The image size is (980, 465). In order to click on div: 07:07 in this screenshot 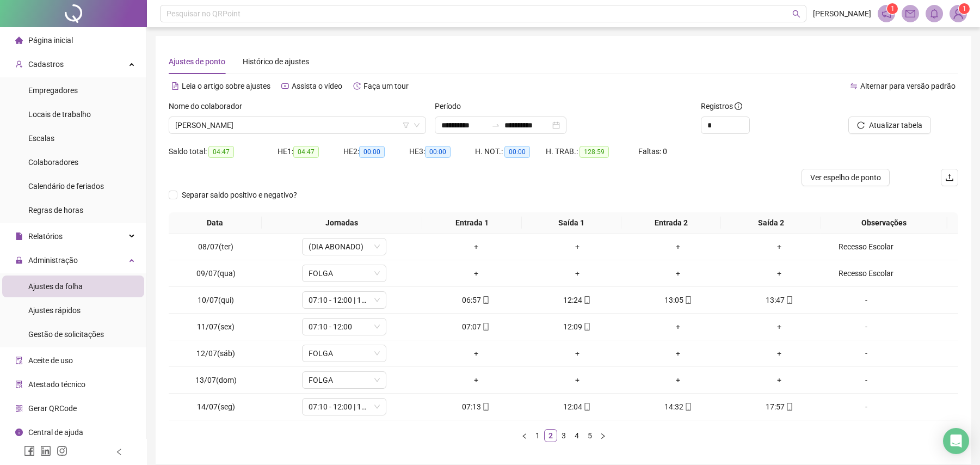, I will do `click(476, 327)`.